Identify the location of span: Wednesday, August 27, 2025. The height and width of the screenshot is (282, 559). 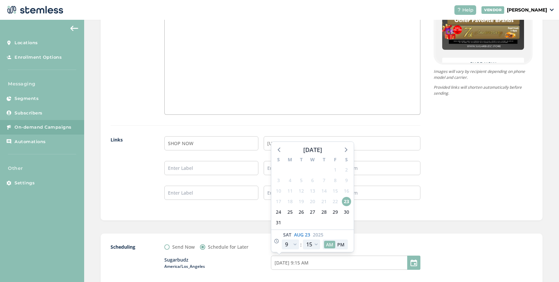
(313, 212).